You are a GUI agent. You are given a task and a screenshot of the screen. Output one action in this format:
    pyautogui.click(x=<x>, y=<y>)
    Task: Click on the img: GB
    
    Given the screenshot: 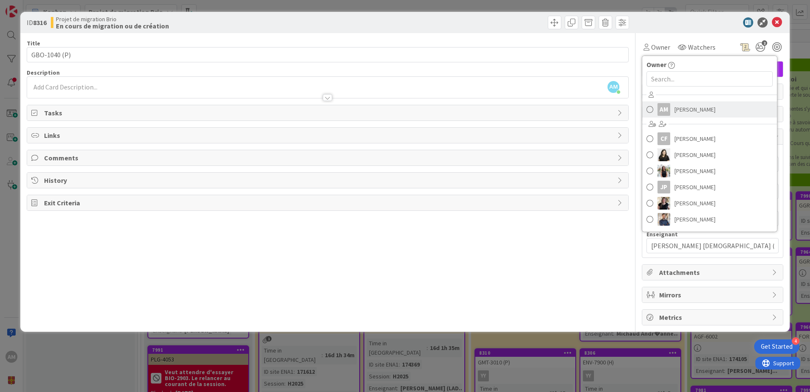 What is the action you would take?
    pyautogui.click(x=664, y=155)
    